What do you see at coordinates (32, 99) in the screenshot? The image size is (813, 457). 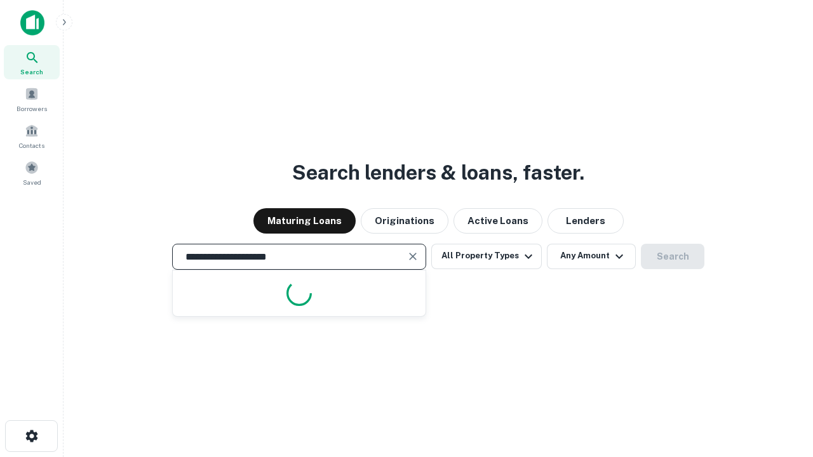 I see `div: Borrowers` at bounding box center [32, 99].